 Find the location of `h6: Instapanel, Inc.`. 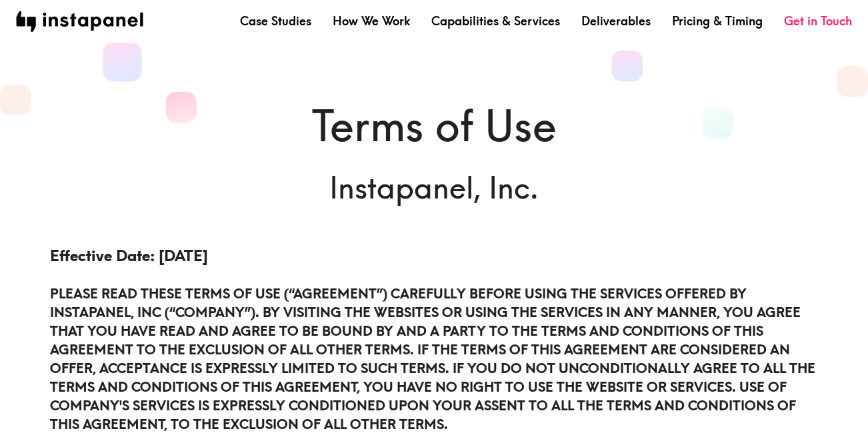

h6: Instapanel, Inc. is located at coordinates (434, 187).